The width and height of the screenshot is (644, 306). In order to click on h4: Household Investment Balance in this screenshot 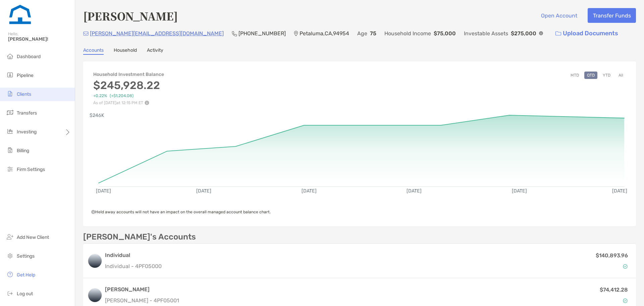, I will do `click(128, 74)`.